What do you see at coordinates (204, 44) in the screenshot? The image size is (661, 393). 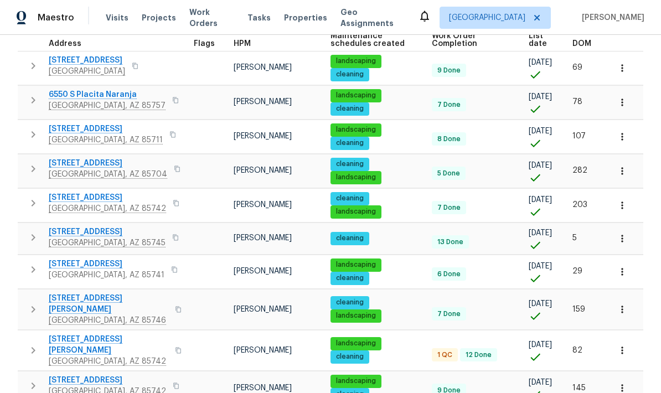 I see `span: Flags` at bounding box center [204, 44].